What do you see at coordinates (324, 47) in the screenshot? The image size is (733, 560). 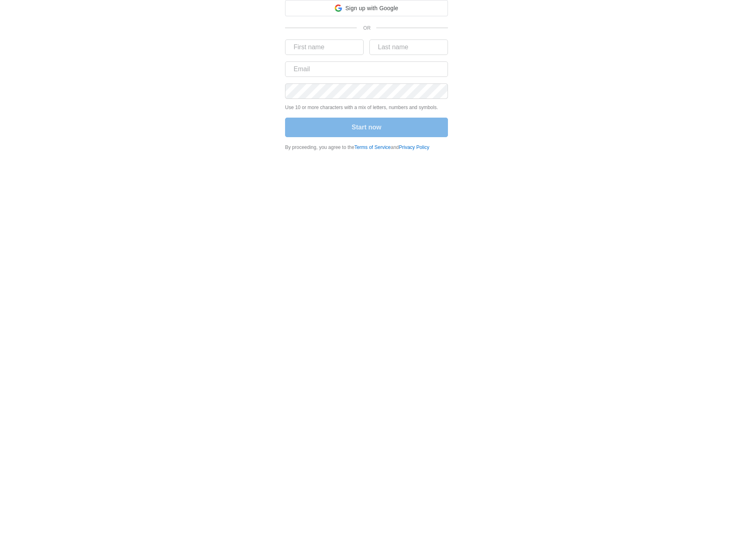 I see `input: First name` at bounding box center [324, 47].